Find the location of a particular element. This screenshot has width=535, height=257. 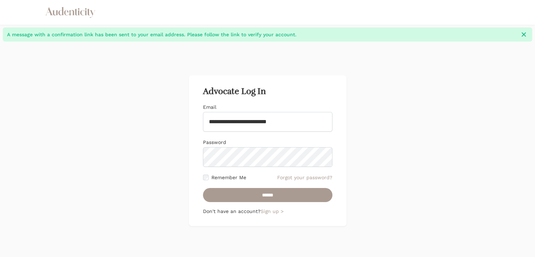

label: Email is located at coordinates (210, 107).